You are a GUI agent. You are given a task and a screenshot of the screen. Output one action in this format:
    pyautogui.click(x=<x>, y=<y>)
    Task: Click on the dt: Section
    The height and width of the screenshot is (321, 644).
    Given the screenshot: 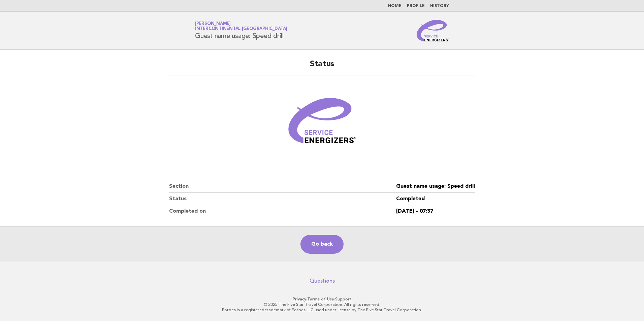 What is the action you would take?
    pyautogui.click(x=282, y=186)
    